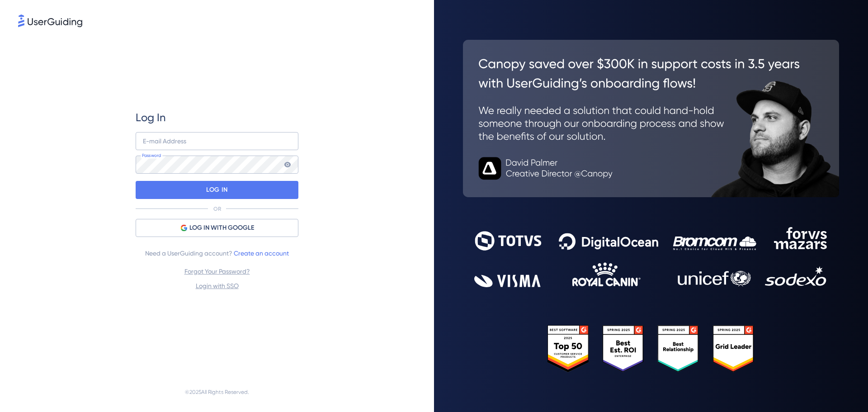 The height and width of the screenshot is (412, 868). Describe the element at coordinates (217, 393) in the screenshot. I see `span: © 2025 All Rights Reserved.` at that location.